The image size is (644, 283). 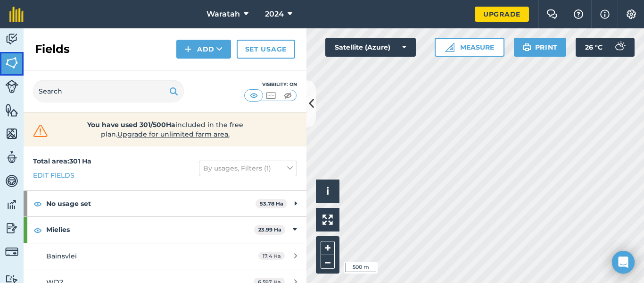 I want to click on img: Ruler icon, so click(x=450, y=47).